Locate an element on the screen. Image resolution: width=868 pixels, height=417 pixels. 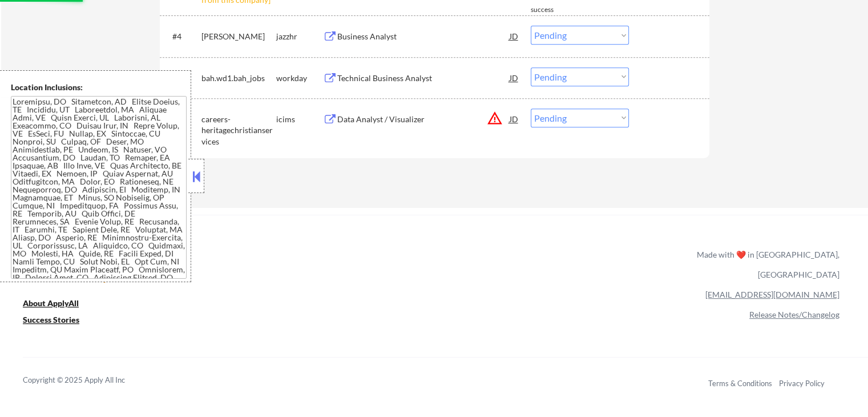
div: Data Analyst / Visualizer is located at coordinates (423, 120).